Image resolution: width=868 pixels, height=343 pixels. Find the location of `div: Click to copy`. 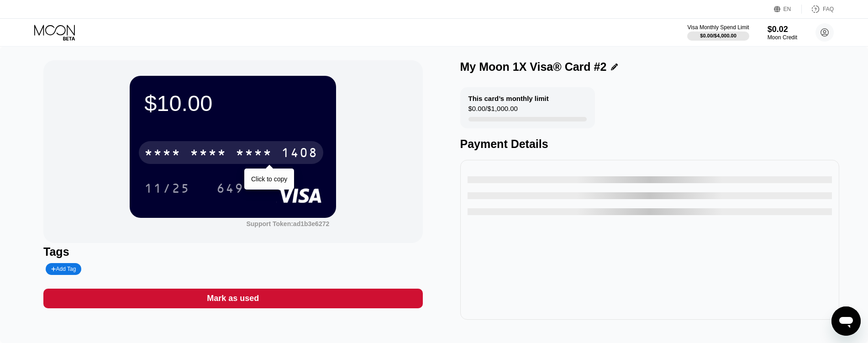

div: Click to copy is located at coordinates (269, 179).